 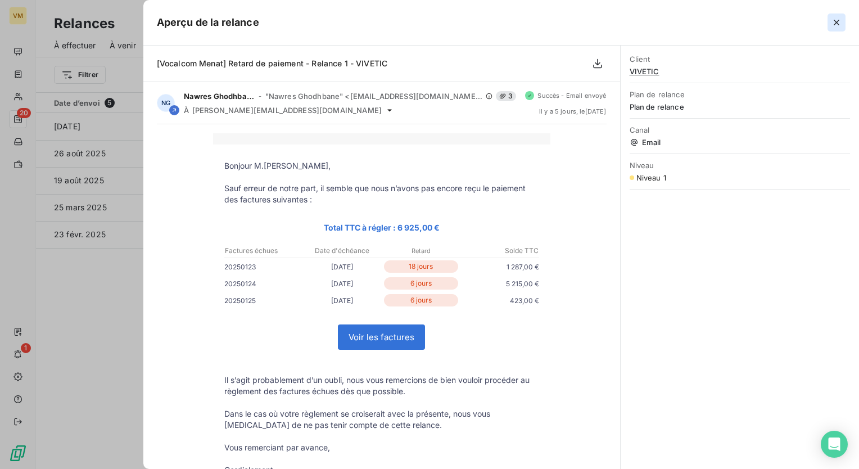 I want to click on span: Email, so click(x=740, y=142).